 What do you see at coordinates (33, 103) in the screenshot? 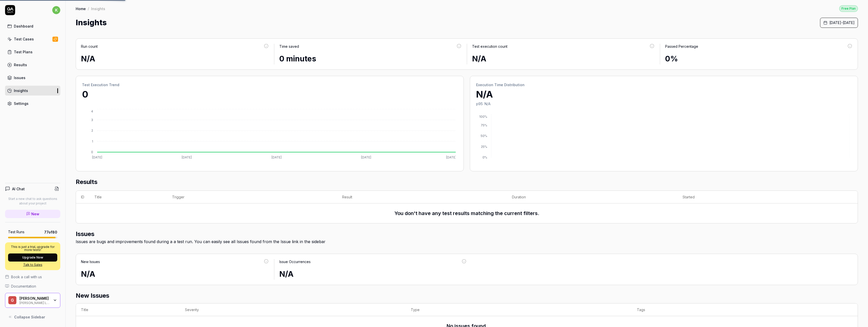
I see `a: Settings` at bounding box center [33, 103].